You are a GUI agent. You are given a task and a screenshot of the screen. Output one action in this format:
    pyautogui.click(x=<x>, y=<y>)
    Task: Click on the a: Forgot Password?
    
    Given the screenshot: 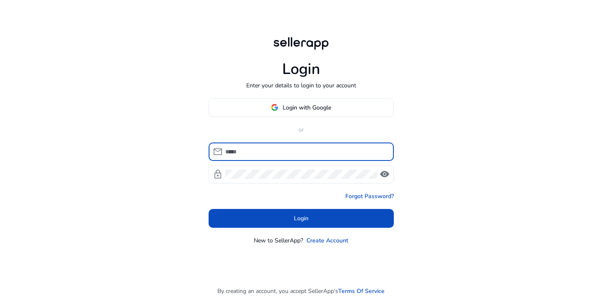 What is the action you would take?
    pyautogui.click(x=370, y=196)
    